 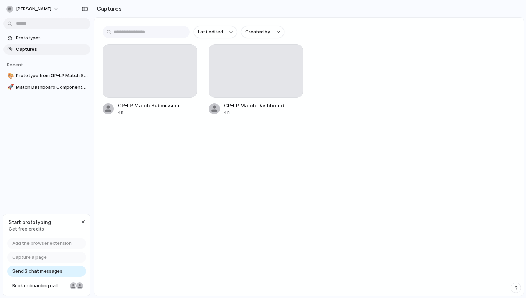 What do you see at coordinates (263, 32) in the screenshot?
I see `button: Created by` at bounding box center [263, 32].